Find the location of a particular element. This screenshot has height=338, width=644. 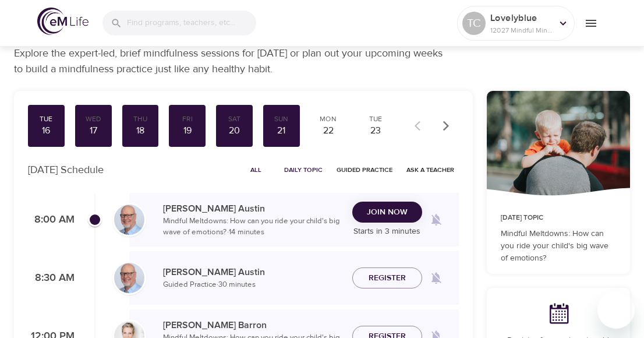

div: 17 is located at coordinates (93, 130).